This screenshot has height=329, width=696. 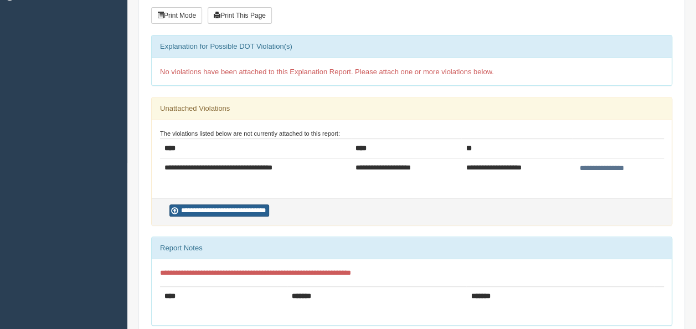 I want to click on div: Report Notes, so click(x=411, y=248).